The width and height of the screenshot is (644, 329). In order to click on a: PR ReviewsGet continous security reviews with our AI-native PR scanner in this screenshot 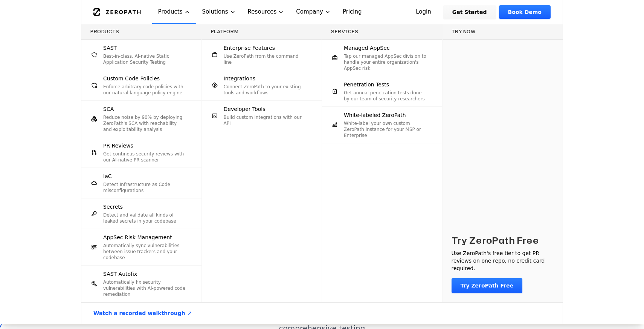, I will do `click(141, 153)`.